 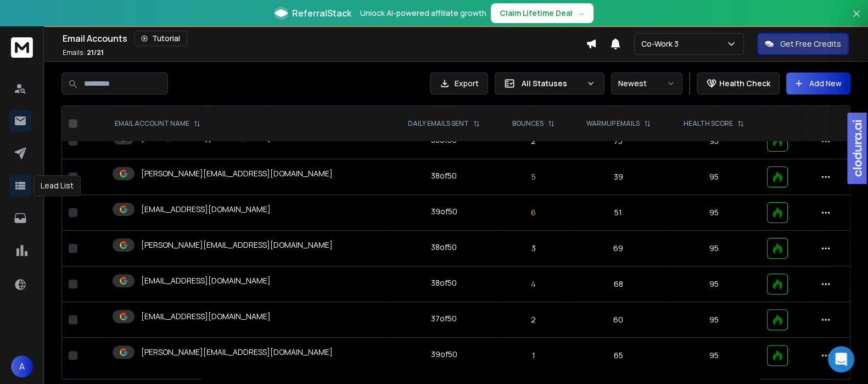 What do you see at coordinates (444, 319) in the screenshot?
I see `div: 37 of 50` at bounding box center [444, 319].